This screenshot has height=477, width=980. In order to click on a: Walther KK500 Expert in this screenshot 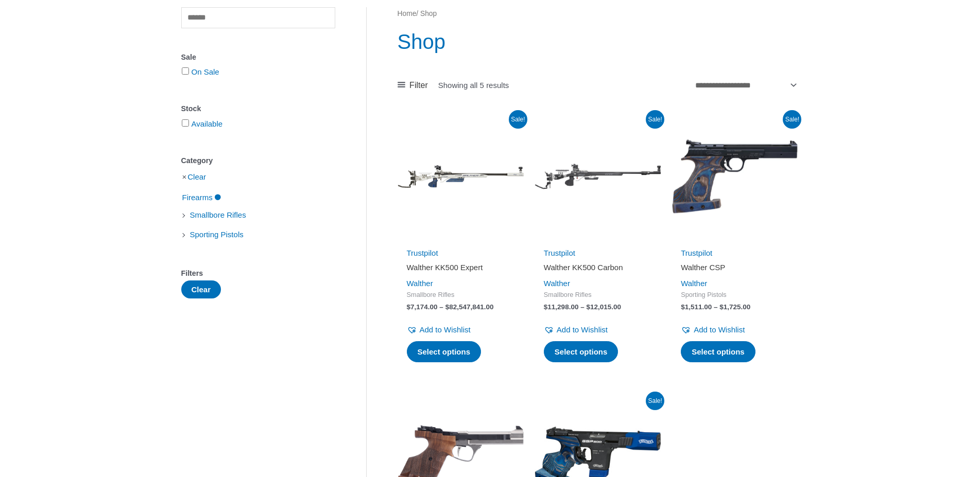, I will do `click(461, 269)`.